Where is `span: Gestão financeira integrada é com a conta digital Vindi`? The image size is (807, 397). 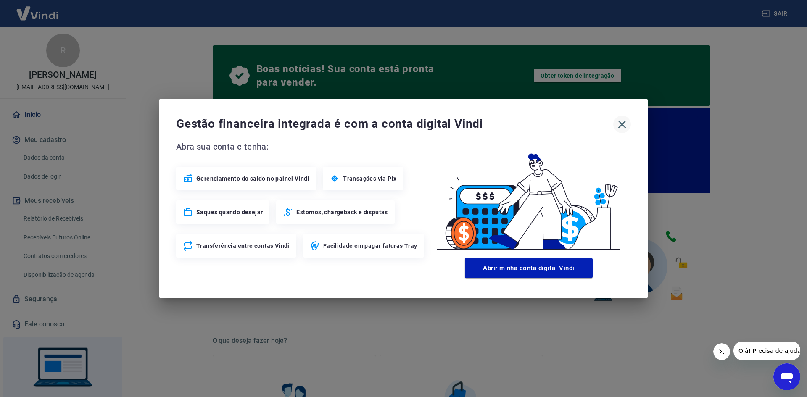 span: Gestão financeira integrada é com a conta digital Vindi is located at coordinates (395, 124).